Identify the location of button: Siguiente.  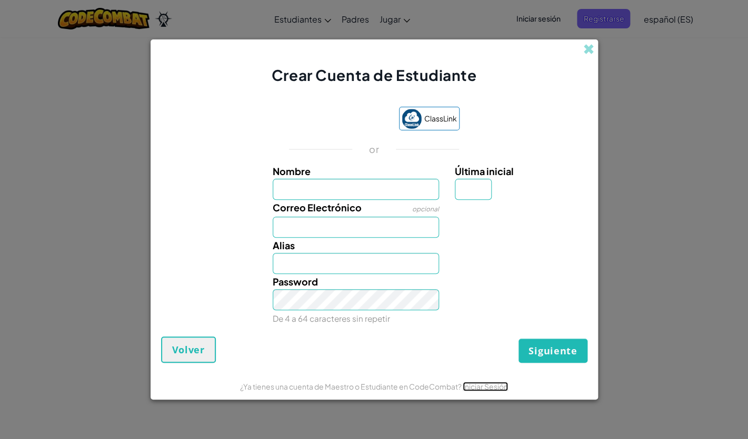
(553, 351).